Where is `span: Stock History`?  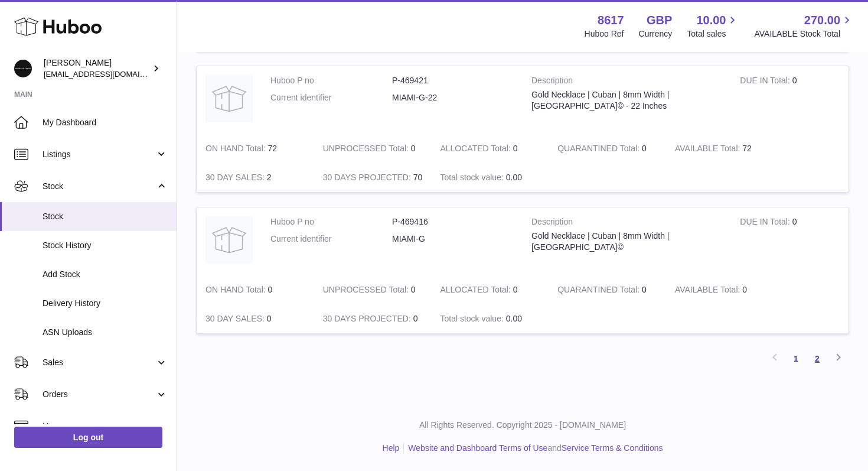 span: Stock History is located at coordinates (105, 245).